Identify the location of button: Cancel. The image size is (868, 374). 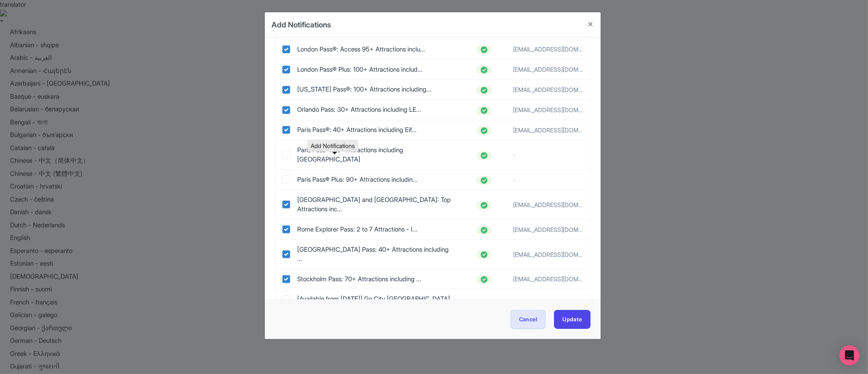
(529, 319).